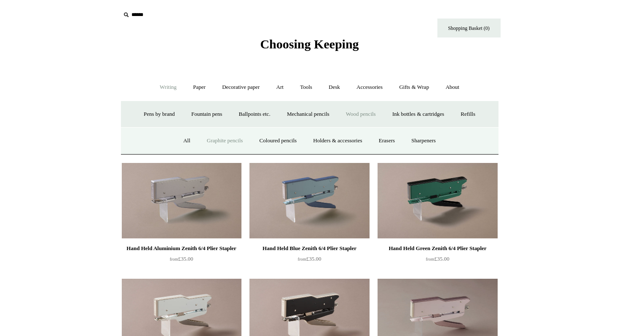  Describe the element at coordinates (181, 261) in the screenshot. I see `a: Hand Held Aluminium Zenith 6/4 Plier Stapler from£35.00` at that location.